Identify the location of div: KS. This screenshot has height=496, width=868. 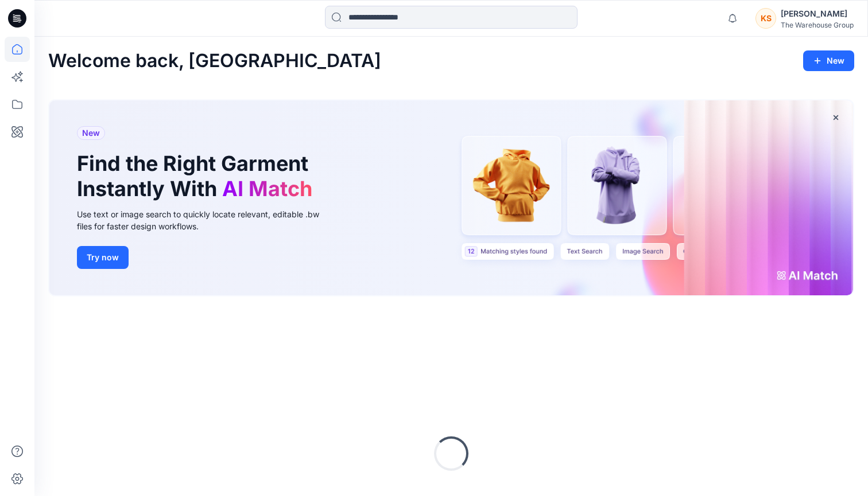
(766, 19).